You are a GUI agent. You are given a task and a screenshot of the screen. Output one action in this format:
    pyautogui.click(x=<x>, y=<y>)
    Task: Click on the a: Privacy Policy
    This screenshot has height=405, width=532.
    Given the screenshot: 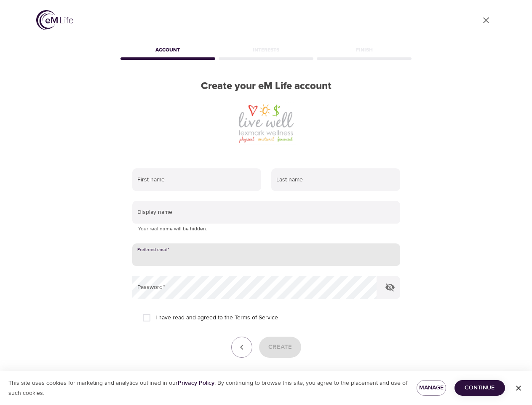 What is the action you would take?
    pyautogui.click(x=196, y=383)
    